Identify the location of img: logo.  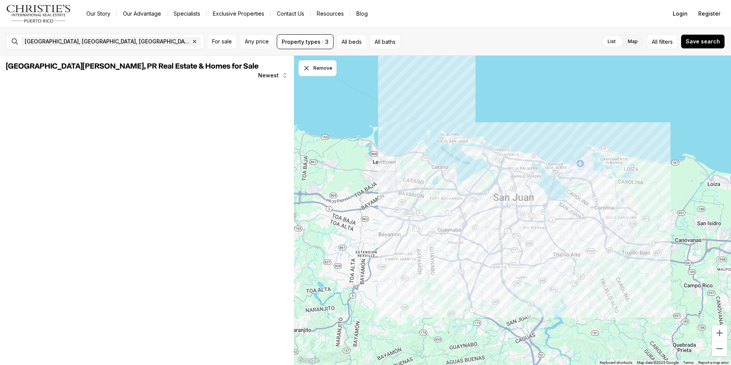
(38, 14).